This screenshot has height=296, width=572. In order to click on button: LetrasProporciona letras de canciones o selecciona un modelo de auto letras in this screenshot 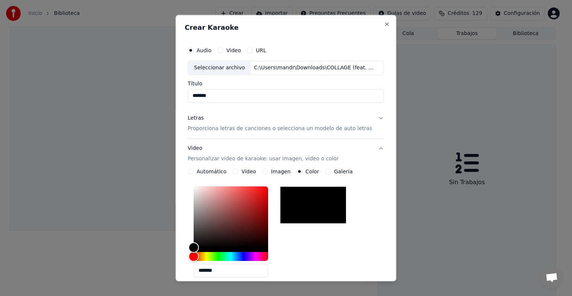, I will do `click(286, 123)`.